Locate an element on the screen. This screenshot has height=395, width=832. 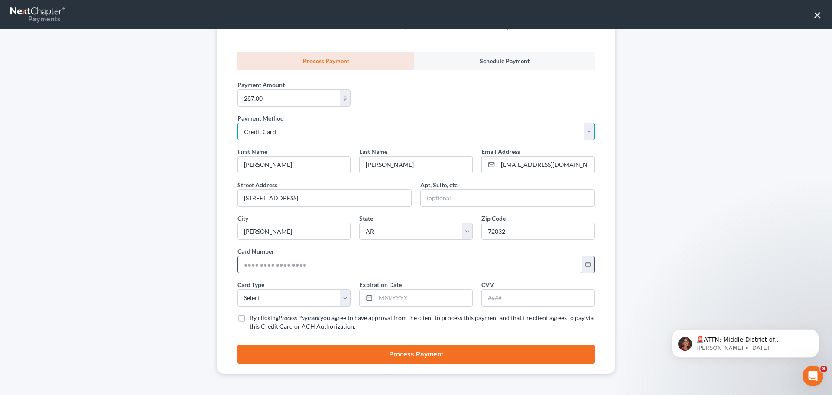
div: message notification from Katie, 1d ago. 🚨ATTN: Middle District of Florida The court has added a ... is located at coordinates (87, 32).